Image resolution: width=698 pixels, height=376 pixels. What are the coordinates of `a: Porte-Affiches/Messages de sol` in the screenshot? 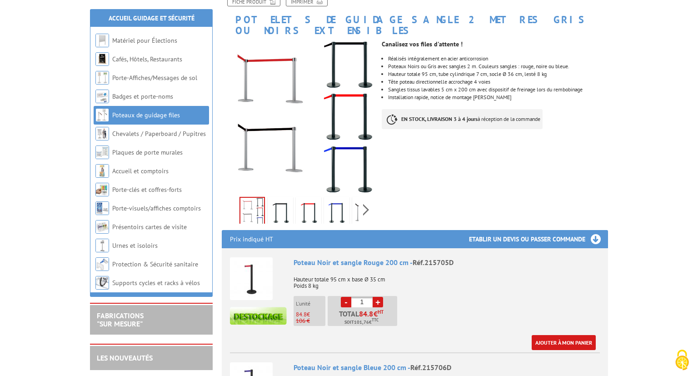 It's located at (154, 78).